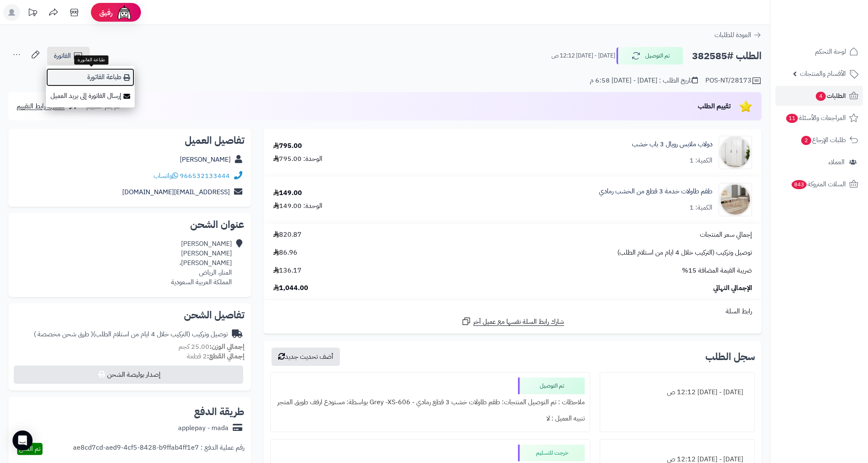 This screenshot has width=868, height=463. Describe the element at coordinates (815, 118) in the screenshot. I see `span: المراجعات والأسئلة` at that location.